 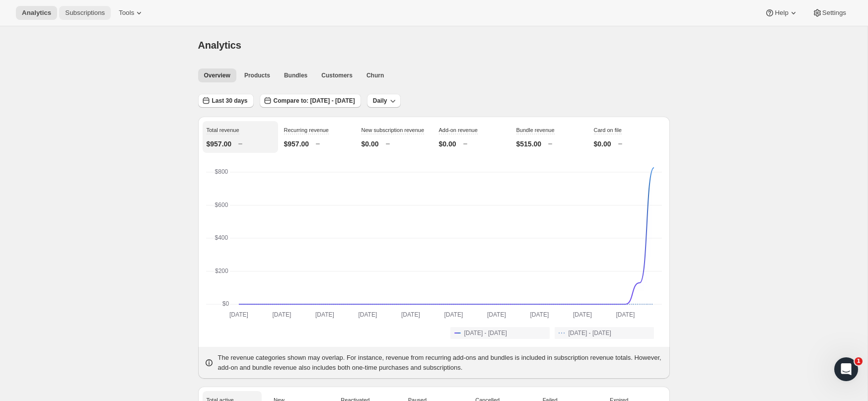 What do you see at coordinates (226, 304) in the screenshot?
I see `text: $0` at bounding box center [226, 304].